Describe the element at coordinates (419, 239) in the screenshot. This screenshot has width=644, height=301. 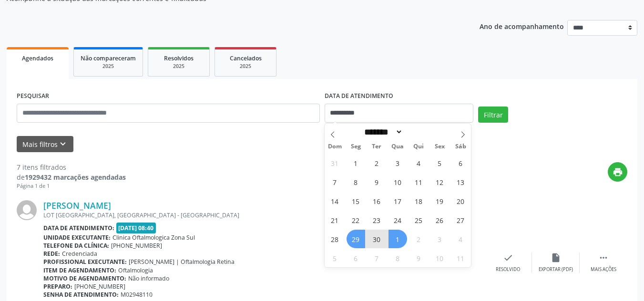
I see `span: Outubro 2, 2025` at that location.